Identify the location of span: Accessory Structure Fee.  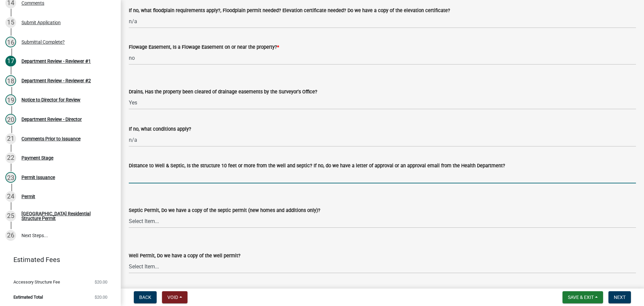
(36, 282).